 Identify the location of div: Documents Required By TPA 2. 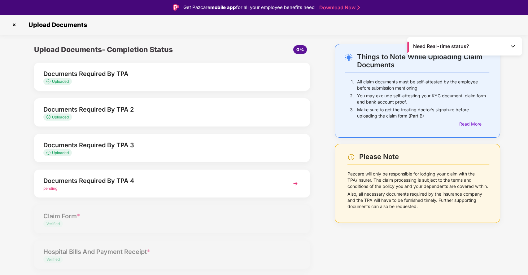
(161, 109).